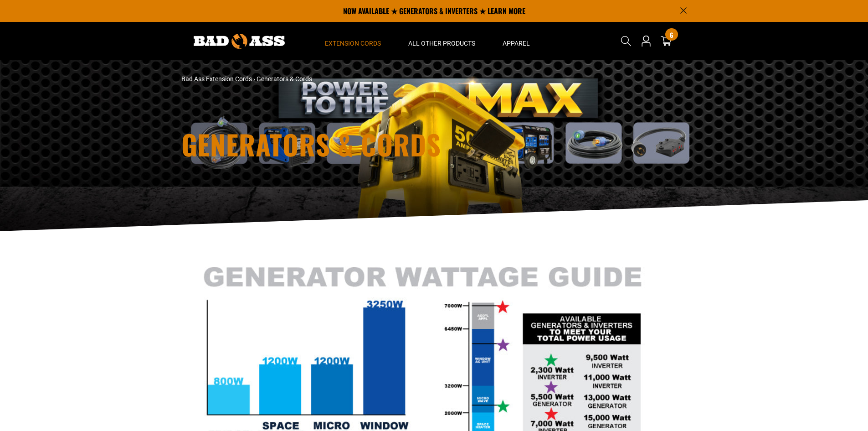 The height and width of the screenshot is (431, 868). I want to click on span: Extension Cords, so click(353, 44).